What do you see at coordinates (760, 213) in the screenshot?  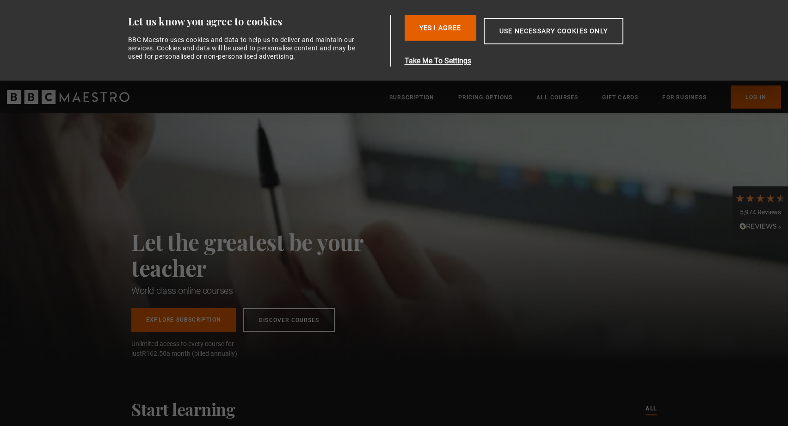 I see `div: 5,974 ReviewsRead All Reviews` at bounding box center [760, 213].